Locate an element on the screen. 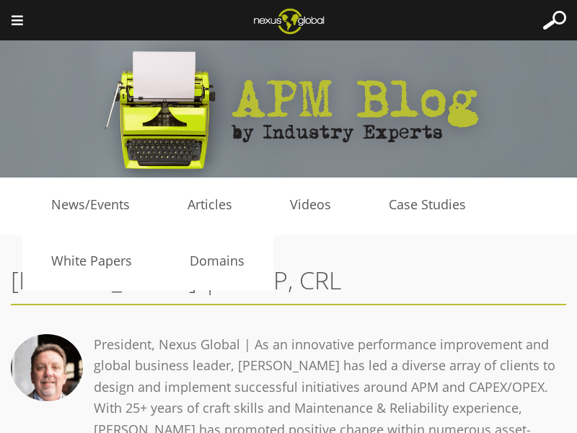 The width and height of the screenshot is (577, 433). a: White Papers is located at coordinates (92, 261).